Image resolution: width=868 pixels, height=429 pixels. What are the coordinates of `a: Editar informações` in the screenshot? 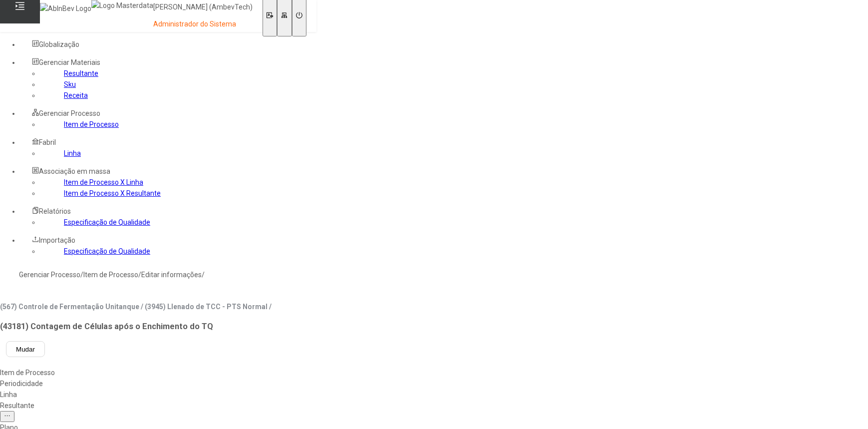 It's located at (171, 275).